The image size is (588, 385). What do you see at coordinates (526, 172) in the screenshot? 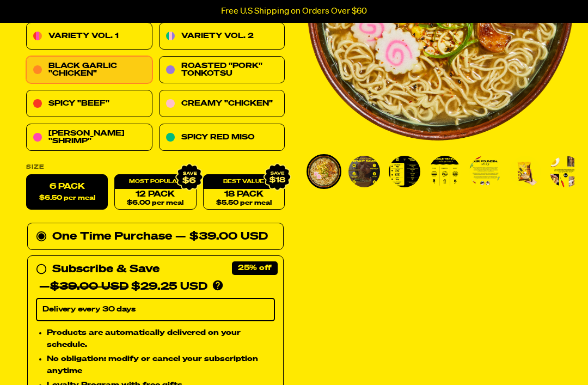
I see `li: Go to slide 6` at bounding box center [526, 172].